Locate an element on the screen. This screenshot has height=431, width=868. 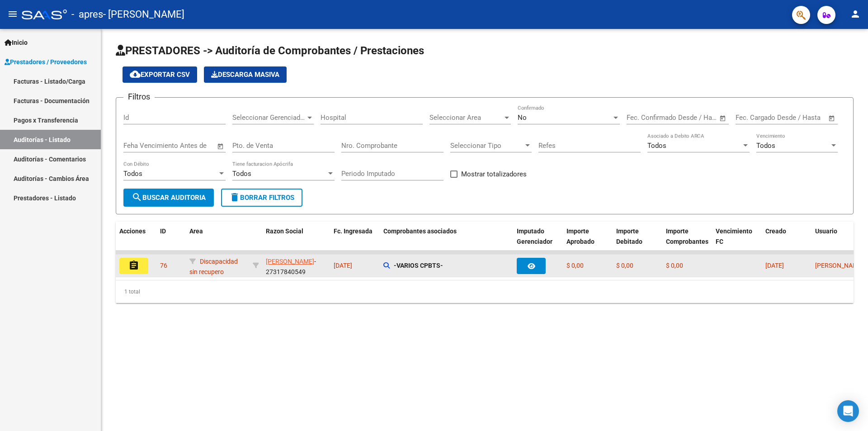
button: Exportar CSV is located at coordinates (160, 74).